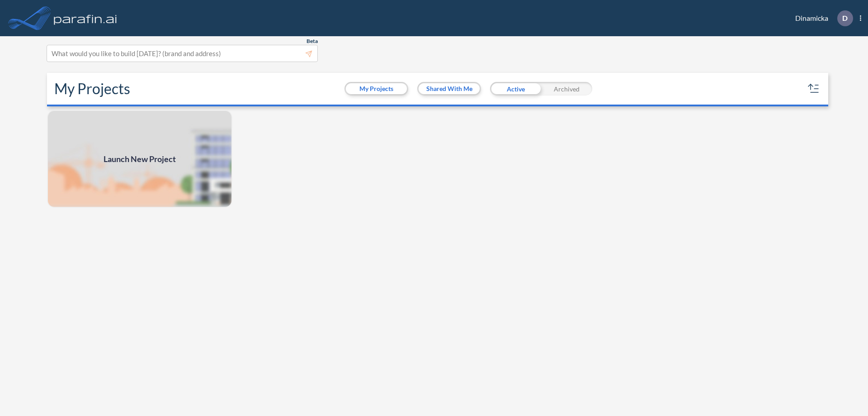 This screenshot has width=868, height=416. Describe the element at coordinates (844, 18) in the screenshot. I see `p: D` at that location.